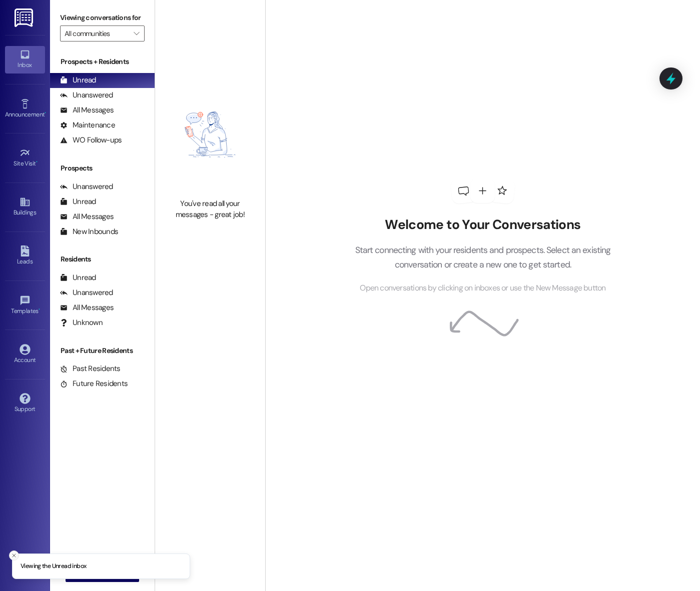 The height and width of the screenshot is (591, 700). What do you see at coordinates (25, 354) in the screenshot?
I see `a: Account` at bounding box center [25, 354].